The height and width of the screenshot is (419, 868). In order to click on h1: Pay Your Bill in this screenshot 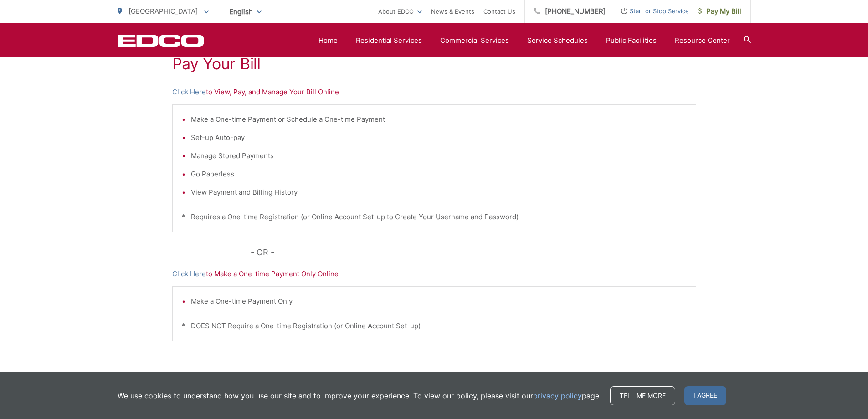, I will do `click(435, 64)`.